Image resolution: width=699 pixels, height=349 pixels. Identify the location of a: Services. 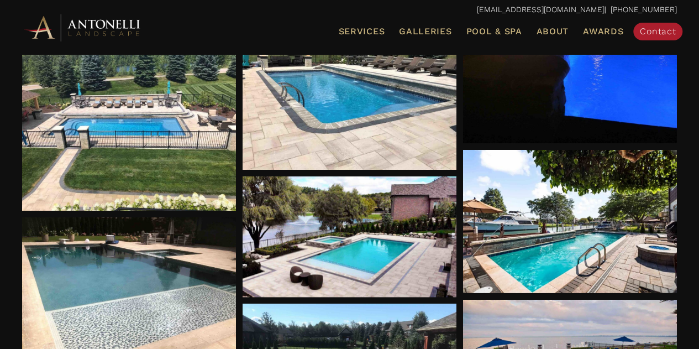
(362, 32).